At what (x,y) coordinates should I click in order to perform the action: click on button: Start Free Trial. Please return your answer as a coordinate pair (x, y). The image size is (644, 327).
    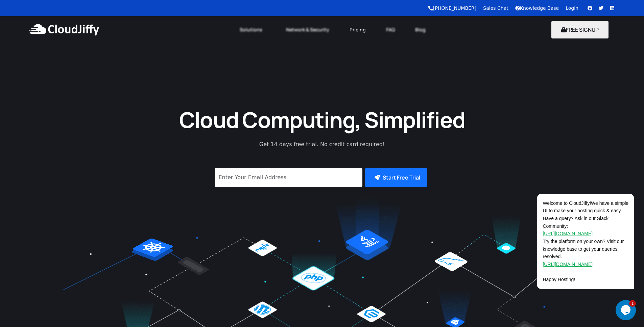
    Looking at the image, I should click on (396, 178).